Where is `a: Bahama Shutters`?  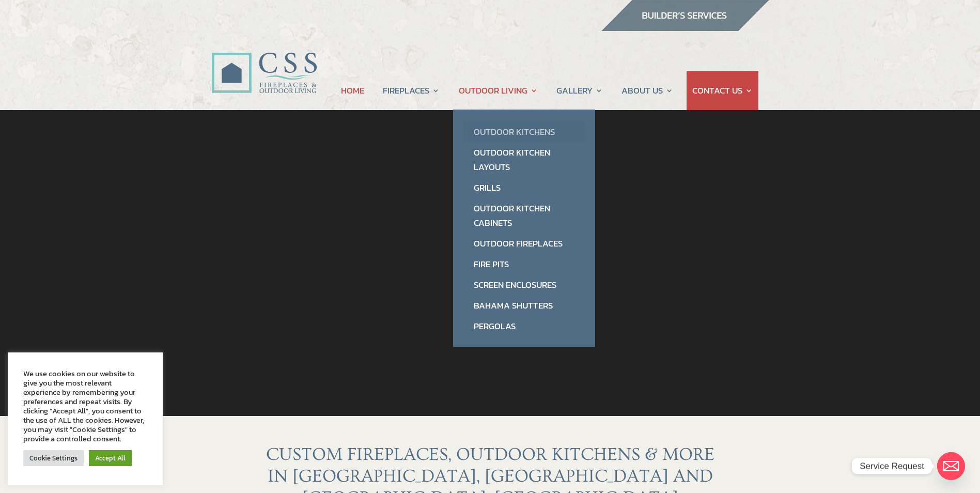 a: Bahama Shutters is located at coordinates (524, 305).